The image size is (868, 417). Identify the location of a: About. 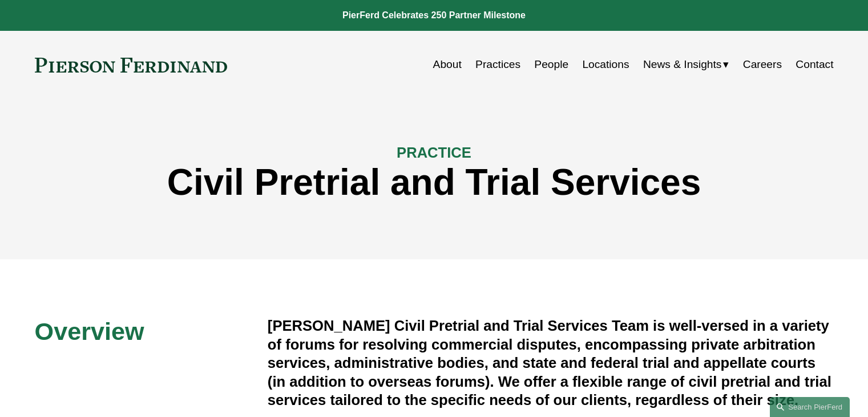
(447, 64).